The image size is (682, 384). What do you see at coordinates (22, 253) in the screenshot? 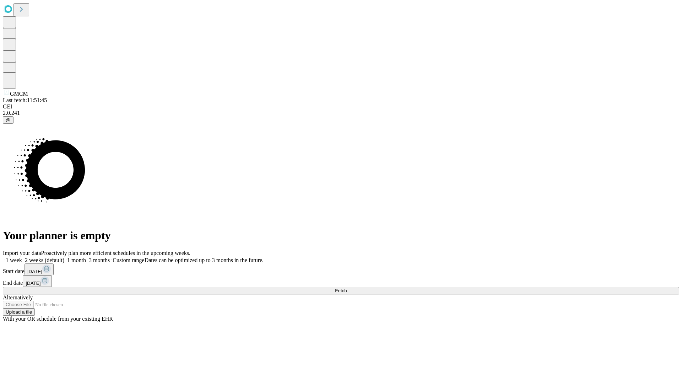
I see `span: Import your data` at bounding box center [22, 253].